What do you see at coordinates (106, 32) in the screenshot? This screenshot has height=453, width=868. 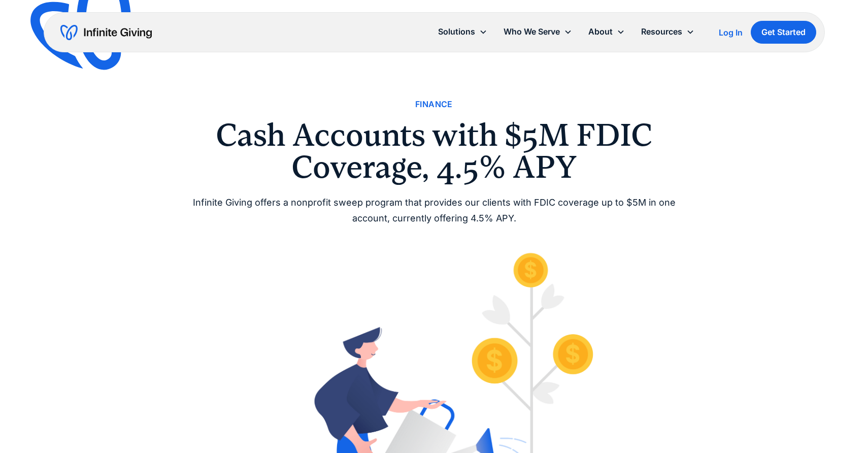 I see `a: home` at bounding box center [106, 32].